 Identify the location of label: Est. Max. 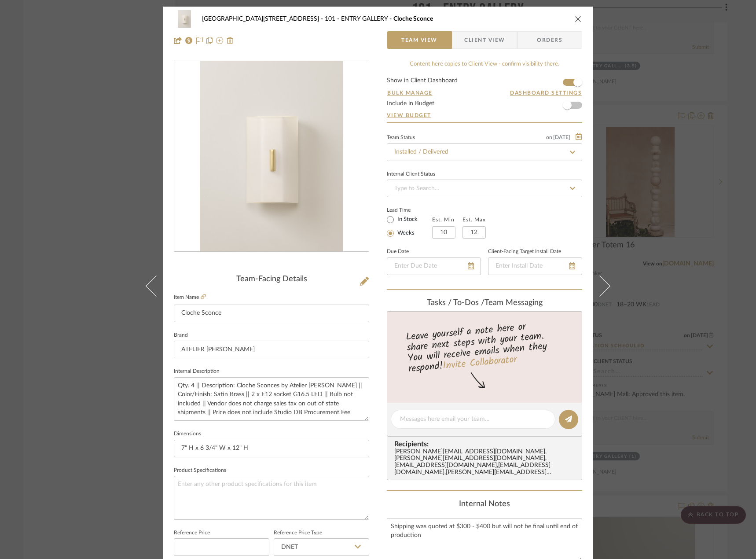
(474, 220).